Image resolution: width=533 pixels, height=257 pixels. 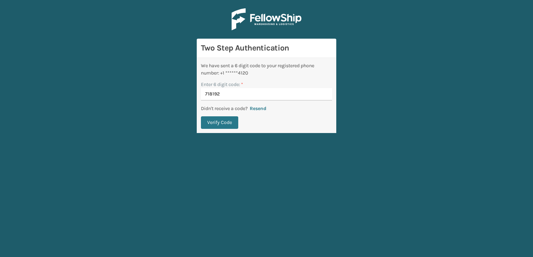 What do you see at coordinates (266, 19) in the screenshot?
I see `img: Logo` at bounding box center [266, 19].